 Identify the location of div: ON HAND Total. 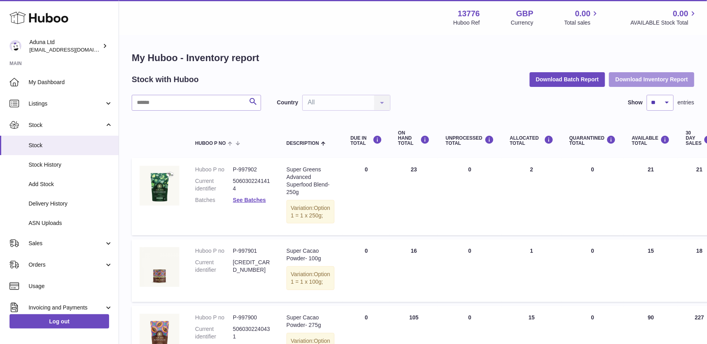
(414, 138).